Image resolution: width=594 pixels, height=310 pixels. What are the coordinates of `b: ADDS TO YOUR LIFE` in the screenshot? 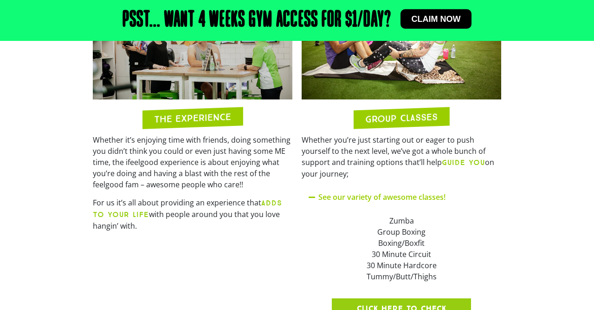 It's located at (188, 208).